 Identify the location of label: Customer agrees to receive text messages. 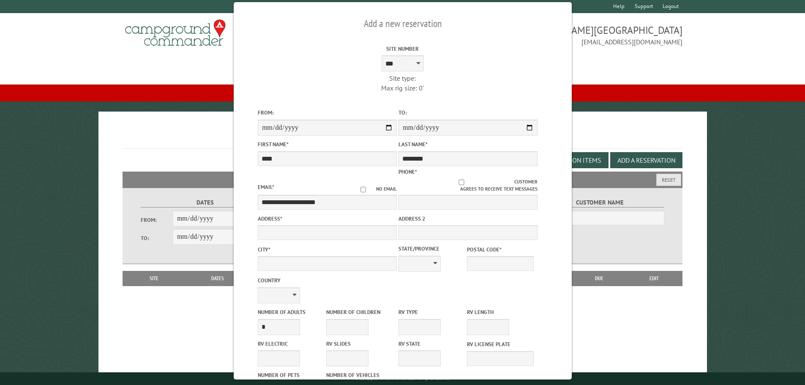
(468, 185).